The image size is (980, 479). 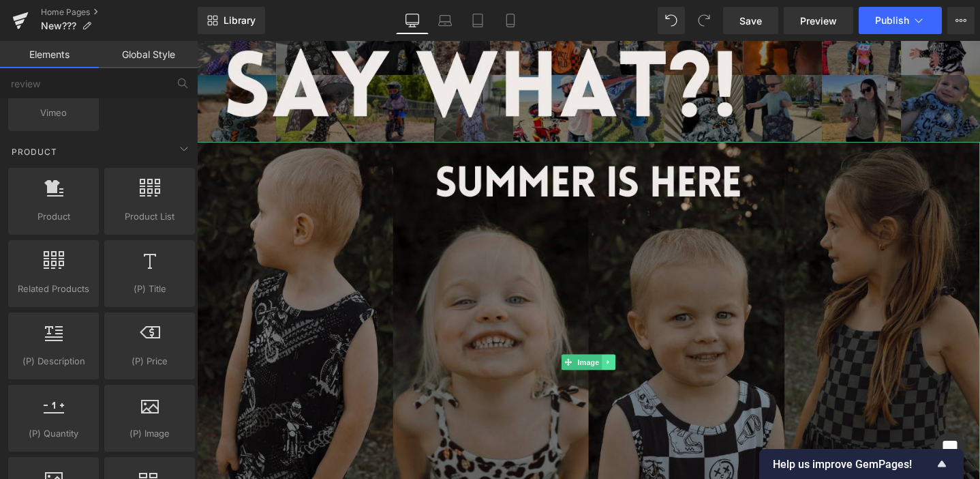 I want to click on span: Related Products, so click(x=53, y=288).